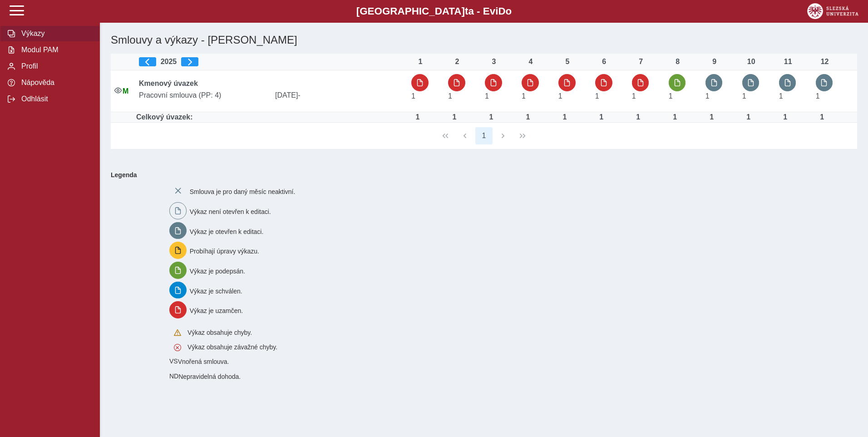 The image size is (868, 437). Describe the element at coordinates (203, 361) in the screenshot. I see `span: Vnořená smlouva.` at that location.